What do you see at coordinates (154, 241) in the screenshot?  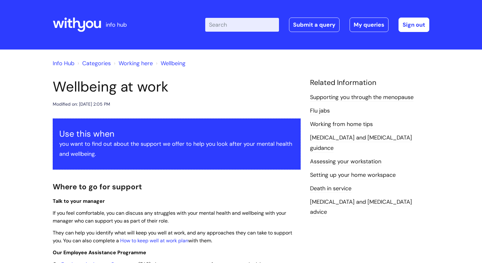 I see `a: How to keep well at work plan` at bounding box center [154, 241].